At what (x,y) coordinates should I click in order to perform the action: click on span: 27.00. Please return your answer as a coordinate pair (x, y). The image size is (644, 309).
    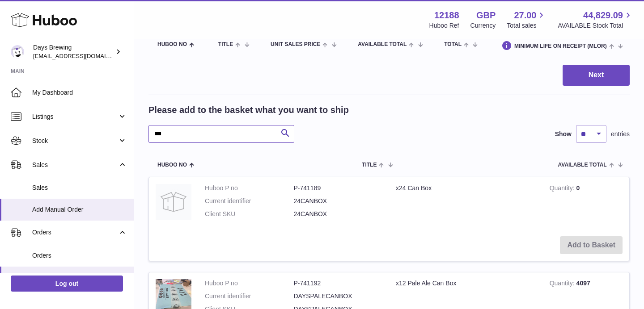
    Looking at the image, I should click on (525, 15).